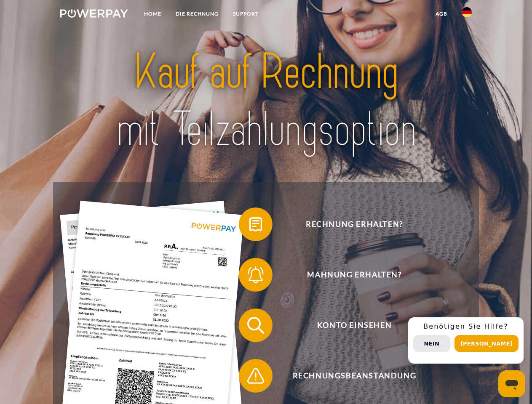  What do you see at coordinates (255, 376) in the screenshot?
I see `img: qb_warning.svg` at bounding box center [255, 376].